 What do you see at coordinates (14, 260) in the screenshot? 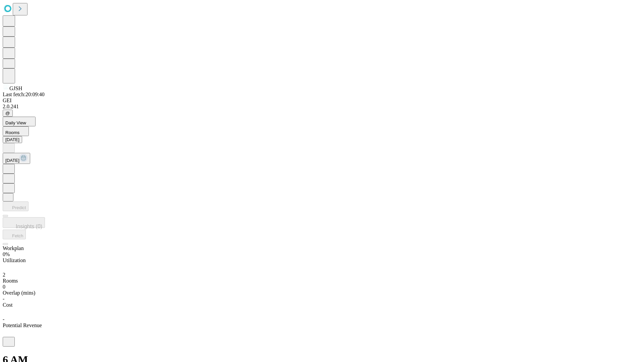
I see `span: Utilization` at bounding box center [14, 260].